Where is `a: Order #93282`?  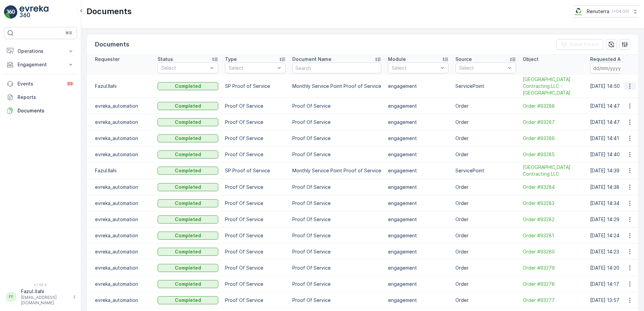 a: Order #93282 is located at coordinates (553, 220).